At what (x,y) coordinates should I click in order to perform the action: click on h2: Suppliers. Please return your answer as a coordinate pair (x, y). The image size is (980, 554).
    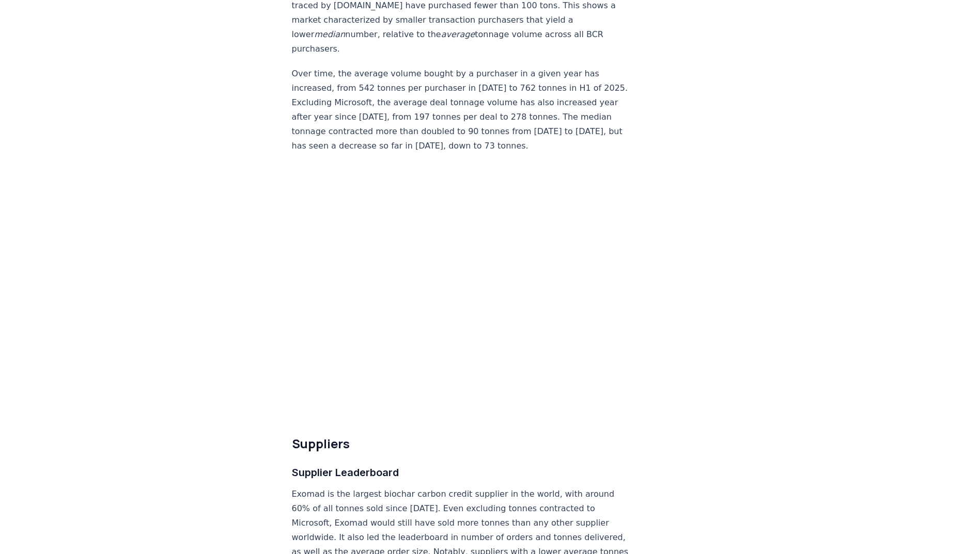
    Looking at the image, I should click on (463, 444).